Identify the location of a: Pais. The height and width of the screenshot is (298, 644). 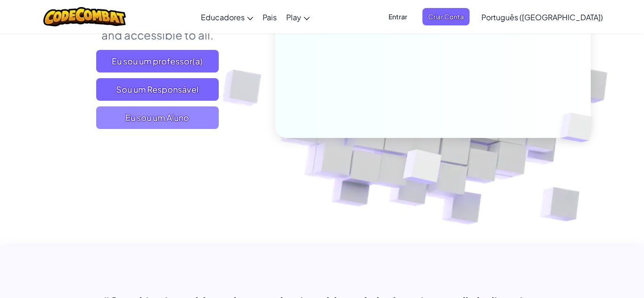
(269, 17).